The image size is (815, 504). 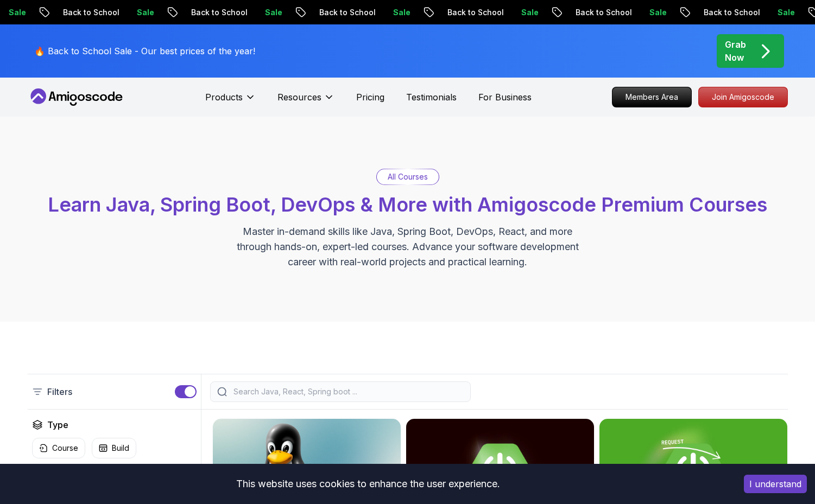 I want to click on p: Resources, so click(x=299, y=97).